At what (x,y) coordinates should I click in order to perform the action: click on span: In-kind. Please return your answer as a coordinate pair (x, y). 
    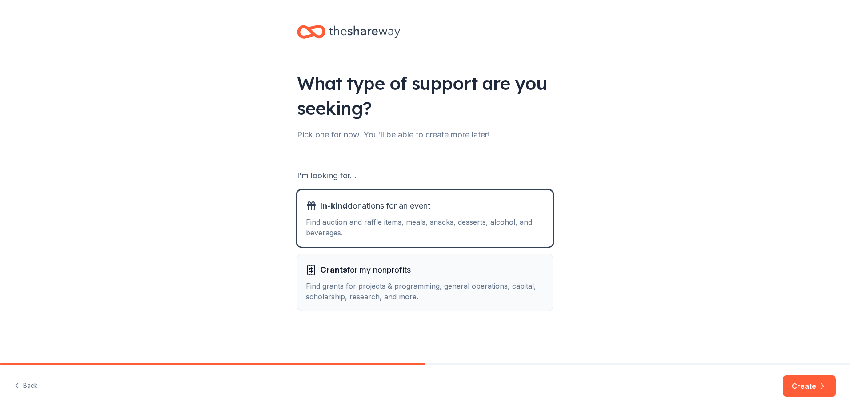
    Looking at the image, I should click on (334, 205).